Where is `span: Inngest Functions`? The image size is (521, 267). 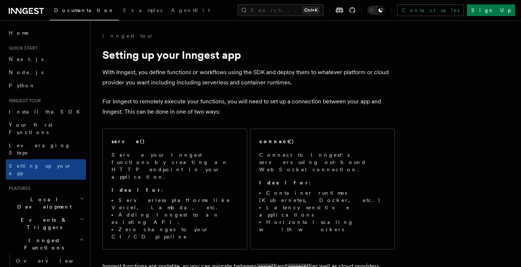 span: Inngest Functions is located at coordinates (42, 244).